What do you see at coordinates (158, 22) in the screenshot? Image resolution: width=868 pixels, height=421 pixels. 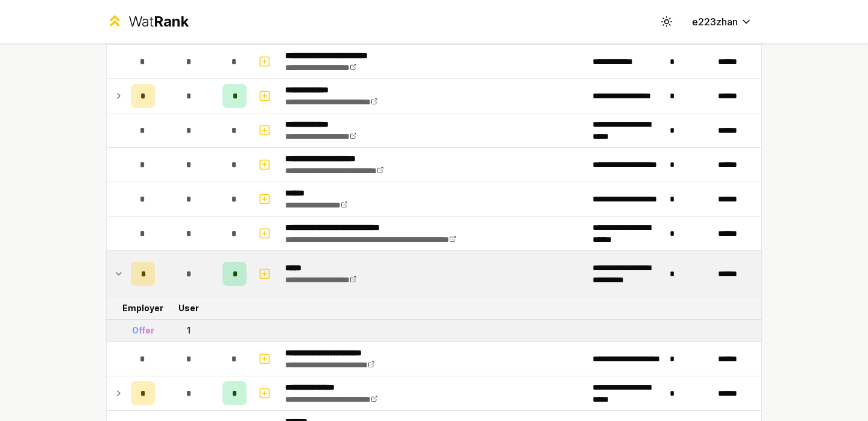 I see `div: Wat` at bounding box center [158, 22].